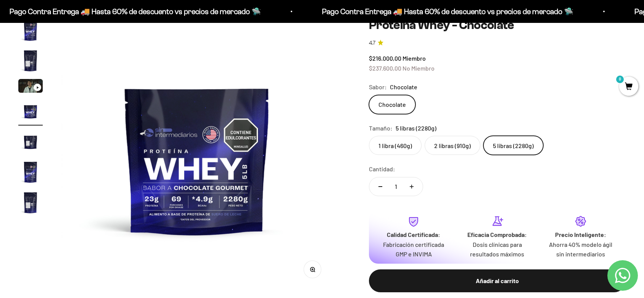 This screenshot has height=298, width=644. I want to click on span: $216.000,00, so click(385, 58).